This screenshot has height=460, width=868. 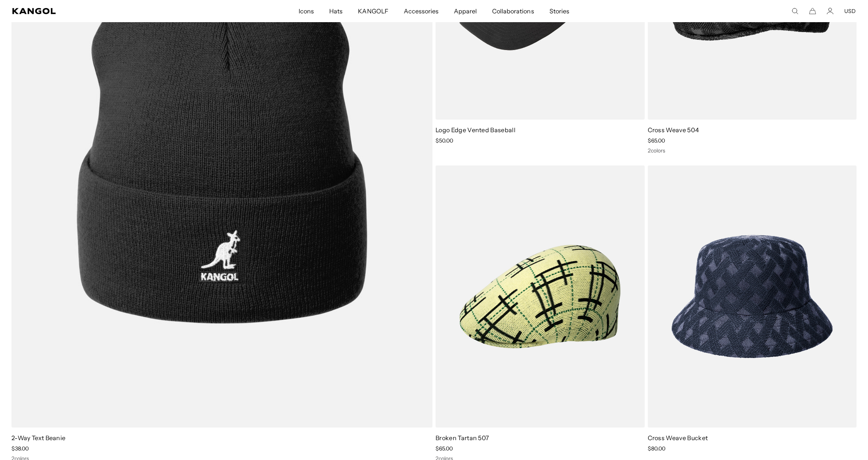 I want to click on summary: Search here, so click(x=794, y=11).